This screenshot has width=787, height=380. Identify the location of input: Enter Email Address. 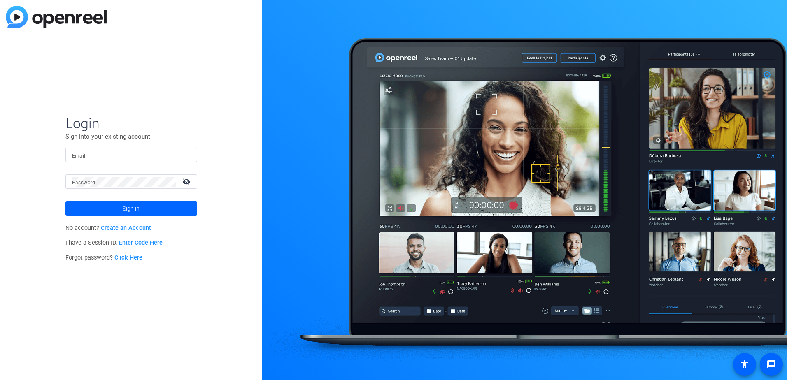
(131, 155).